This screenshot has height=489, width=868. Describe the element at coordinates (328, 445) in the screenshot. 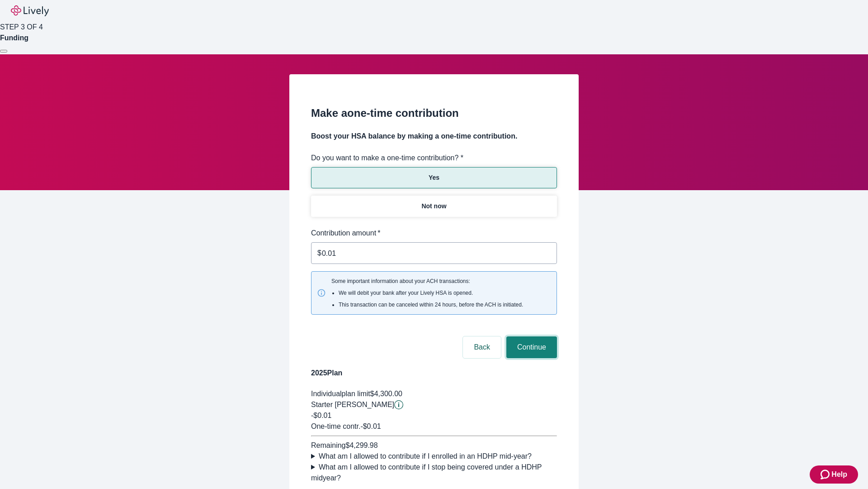

I see `span: Remaining` at that location.